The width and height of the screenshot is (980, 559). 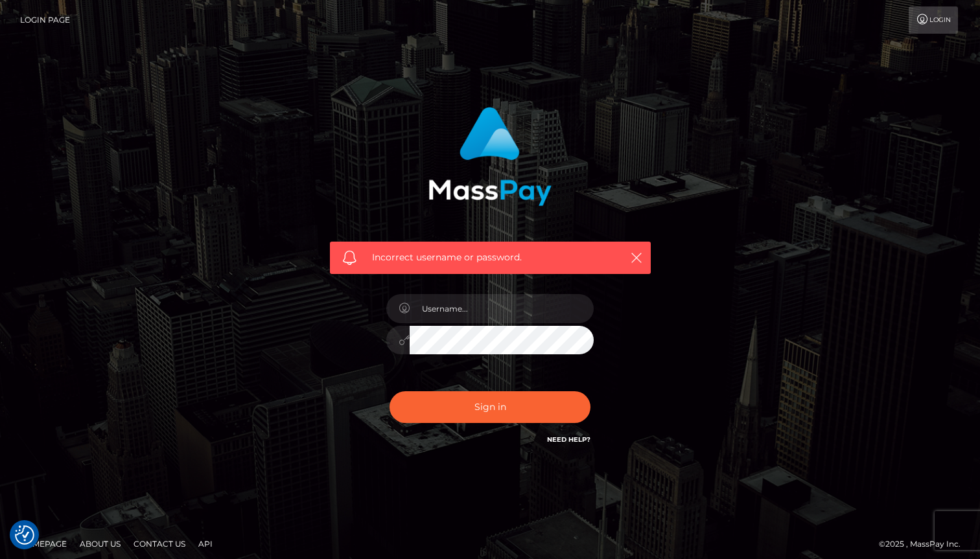 What do you see at coordinates (25, 535) in the screenshot?
I see `button: Consent Preferences` at bounding box center [25, 535].